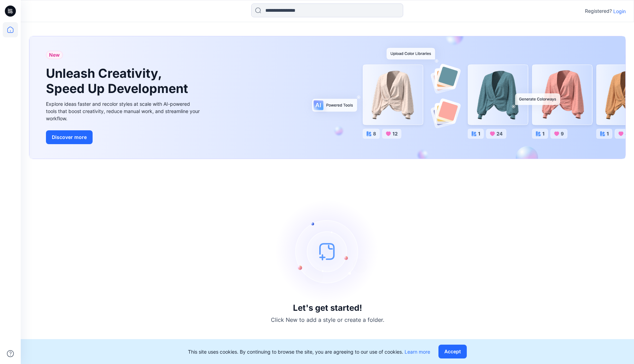 This screenshot has height=364, width=634. Describe the element at coordinates (124, 137) in the screenshot. I see `a: Discover more` at that location.